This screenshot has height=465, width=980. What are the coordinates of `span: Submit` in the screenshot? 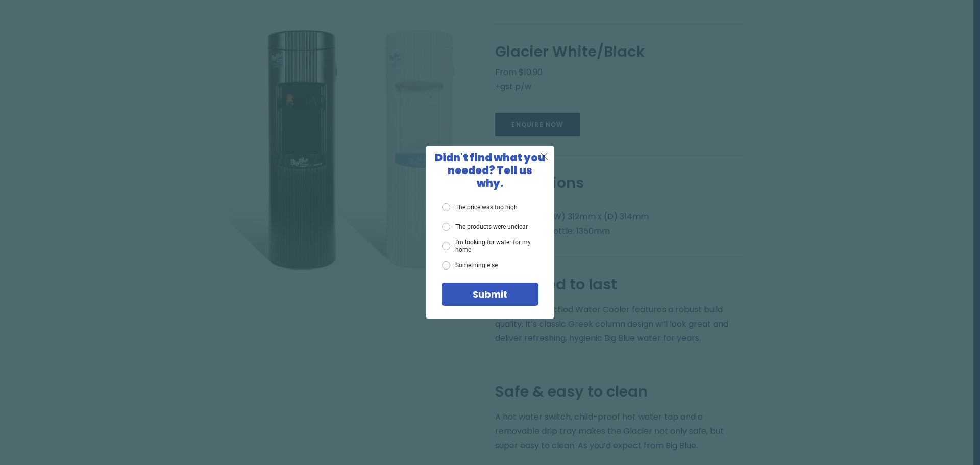 It's located at (490, 294).